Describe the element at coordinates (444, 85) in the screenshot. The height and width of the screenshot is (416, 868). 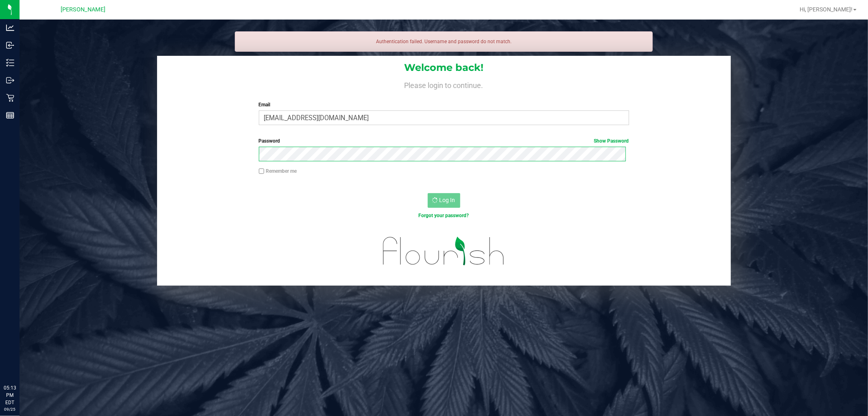
I see `h4: Please login to continue.` at that location.